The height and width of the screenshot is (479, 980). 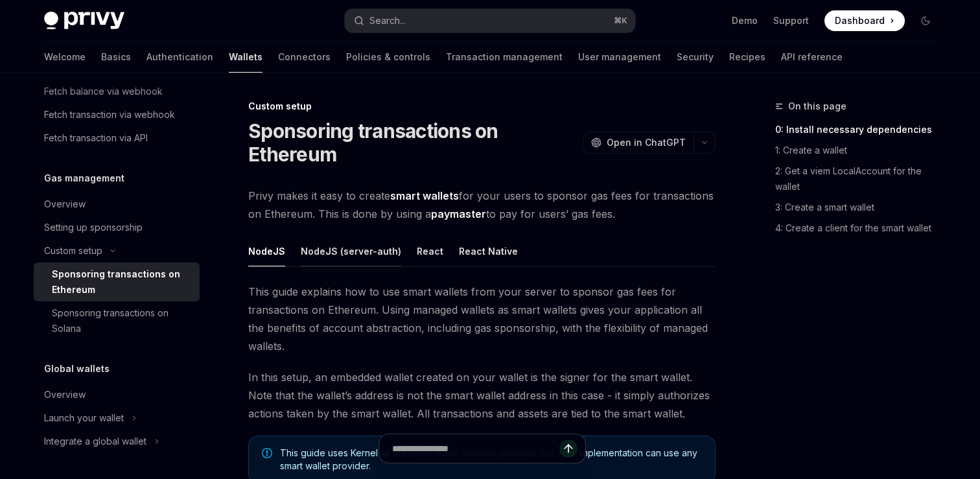 What do you see at coordinates (430, 251) in the screenshot?
I see `button: React` at bounding box center [430, 251].